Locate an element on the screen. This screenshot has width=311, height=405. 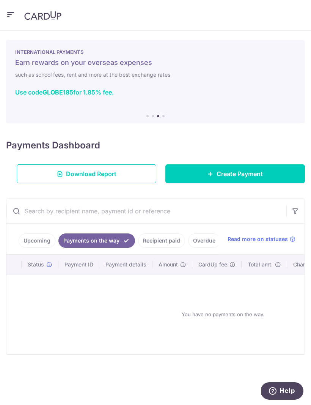
input: Search by recipient name, payment id or reference is located at coordinates (147, 211).